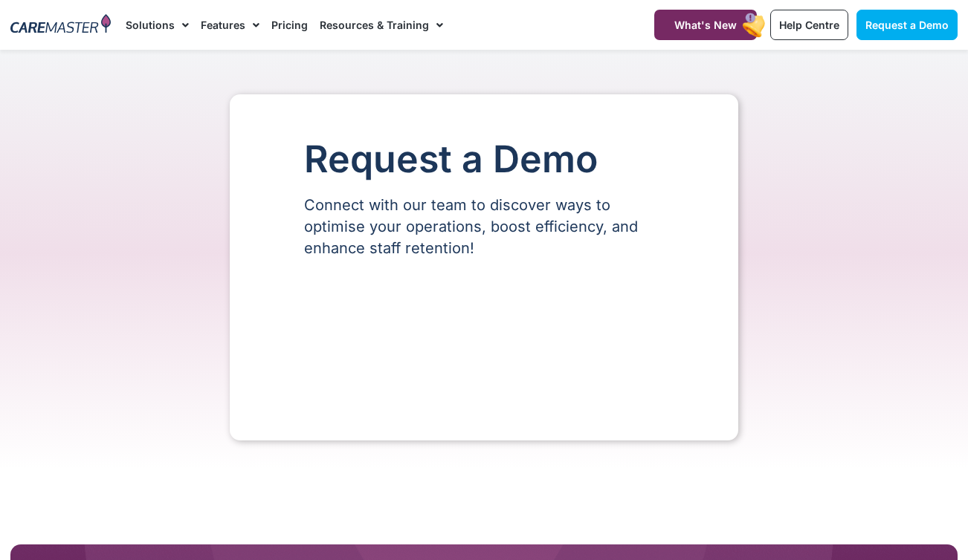 The width and height of the screenshot is (968, 560). I want to click on a: Request a Demo, so click(907, 25).